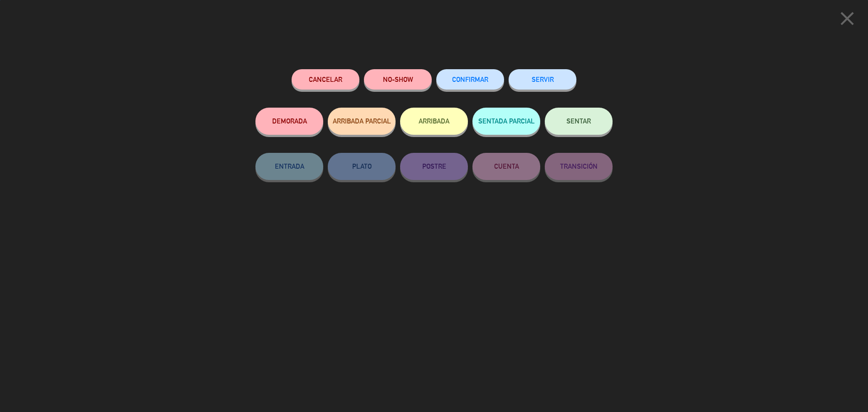 This screenshot has width=868, height=412. What do you see at coordinates (543, 79) in the screenshot?
I see `button: SERVIR` at bounding box center [543, 79].